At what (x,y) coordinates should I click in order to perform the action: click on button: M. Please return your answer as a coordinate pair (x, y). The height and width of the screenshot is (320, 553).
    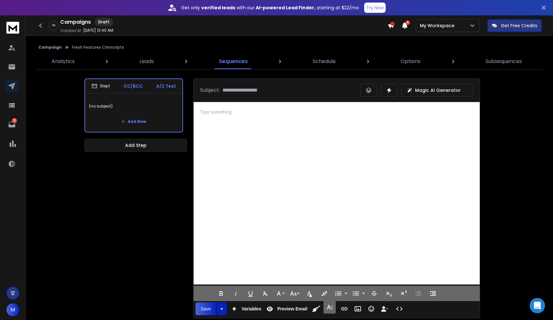
    Looking at the image, I should click on (13, 310).